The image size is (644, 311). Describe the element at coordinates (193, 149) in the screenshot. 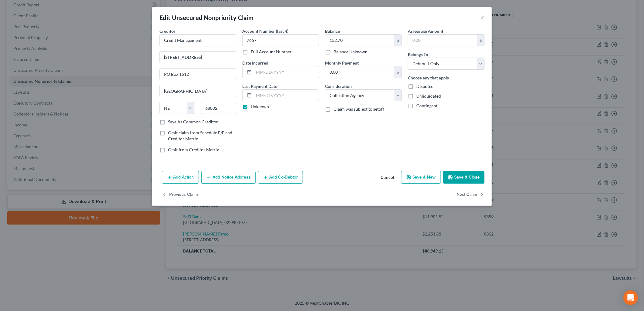

I see `span: Omit from Creditor Matrix` at that location.